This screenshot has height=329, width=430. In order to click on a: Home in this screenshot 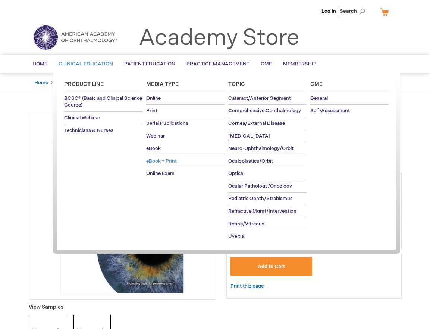, I will do `click(41, 83)`.